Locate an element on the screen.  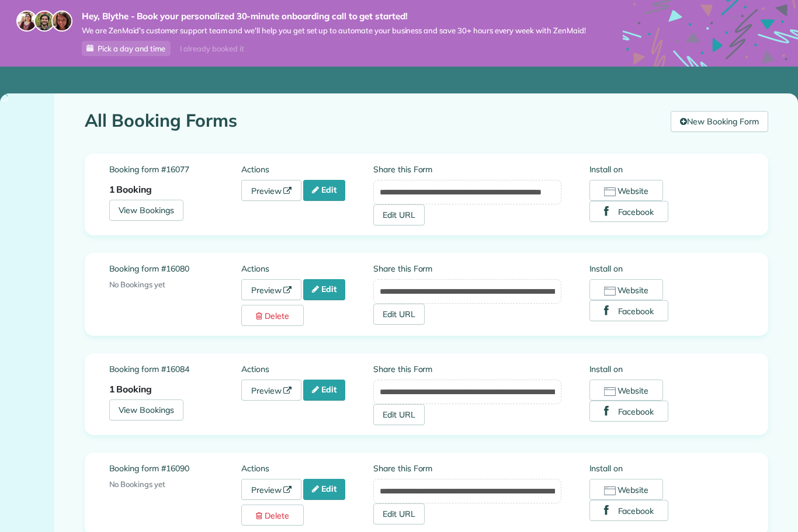
span: Pick a day and time is located at coordinates (131, 49).